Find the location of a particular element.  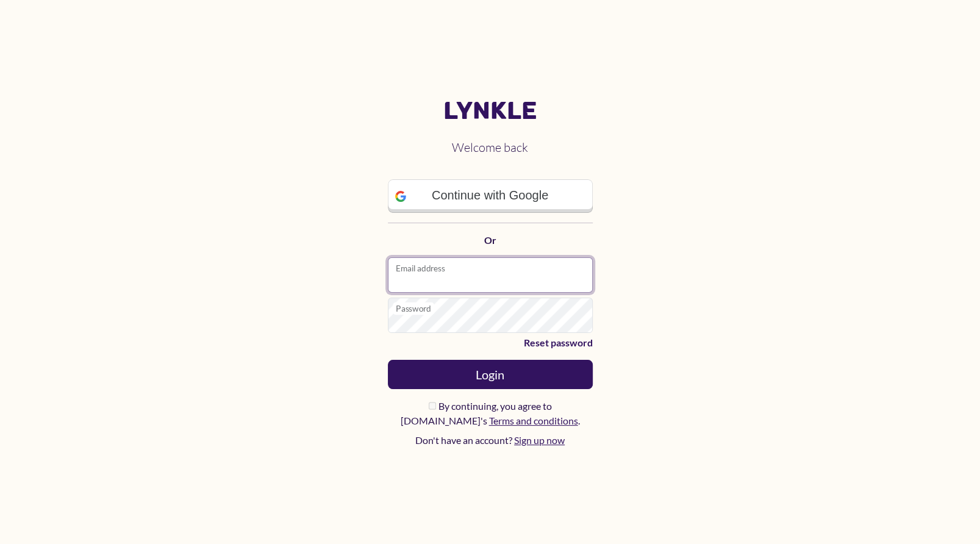

h1: Lynkle is located at coordinates (490, 111).